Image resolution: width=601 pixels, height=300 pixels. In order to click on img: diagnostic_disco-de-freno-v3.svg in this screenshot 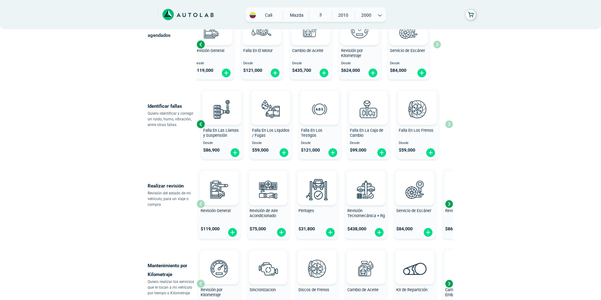, I will do `click(417, 109)`.